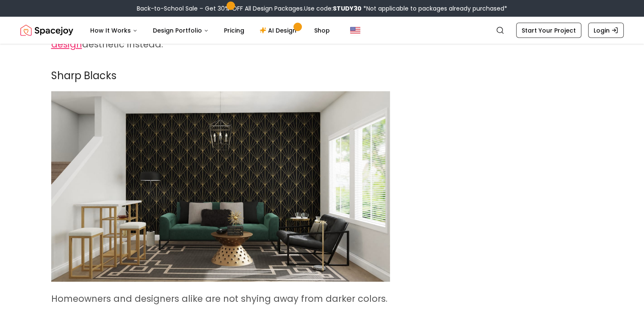 The width and height of the screenshot is (644, 309). Describe the element at coordinates (548, 31) in the screenshot. I see `a: Start Your Project` at that location.